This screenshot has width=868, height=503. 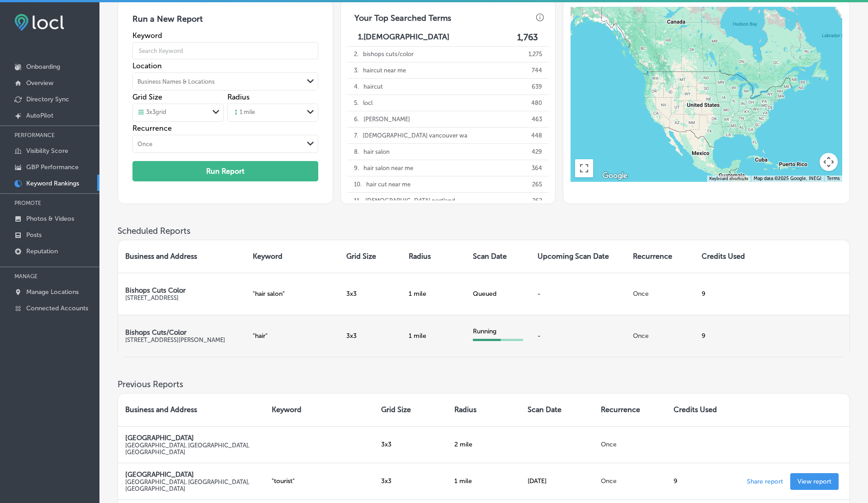 I want to click on p: 8 ., so click(x=356, y=151).